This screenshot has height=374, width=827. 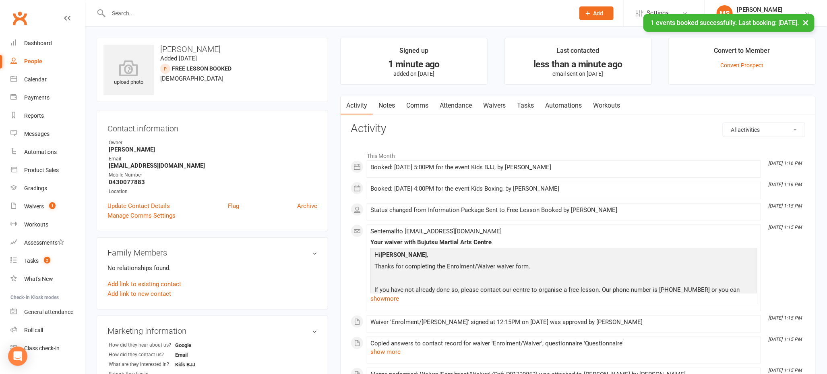 What do you see at coordinates (456, 106) in the screenshot?
I see `a: Attendance` at bounding box center [456, 106].